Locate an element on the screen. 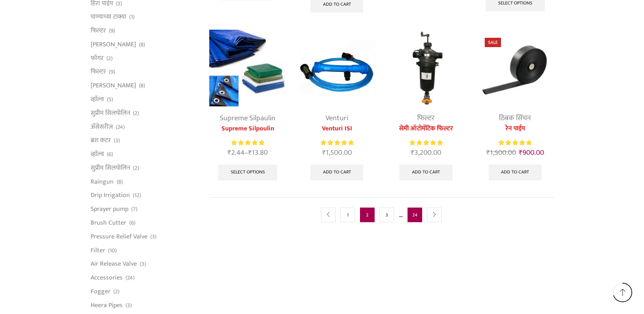  a: पाण्याच्या टाक्या is located at coordinates (109, 17).